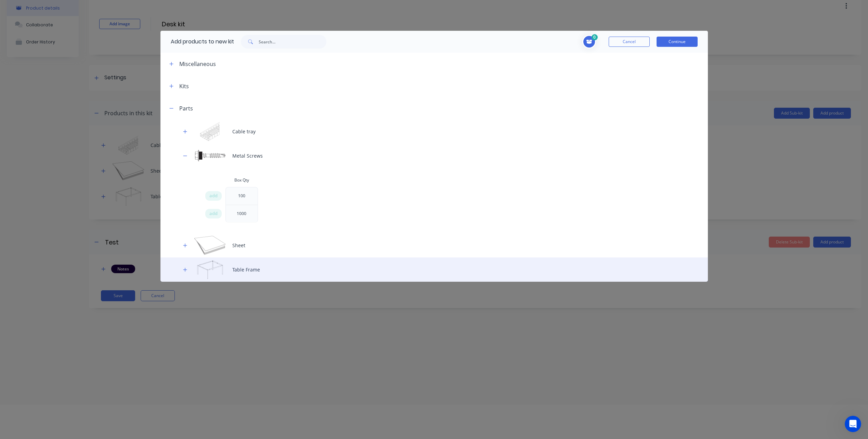 This screenshot has height=439, width=868. I want to click on div: Metal ScrewsMetal Screws, so click(434, 155).